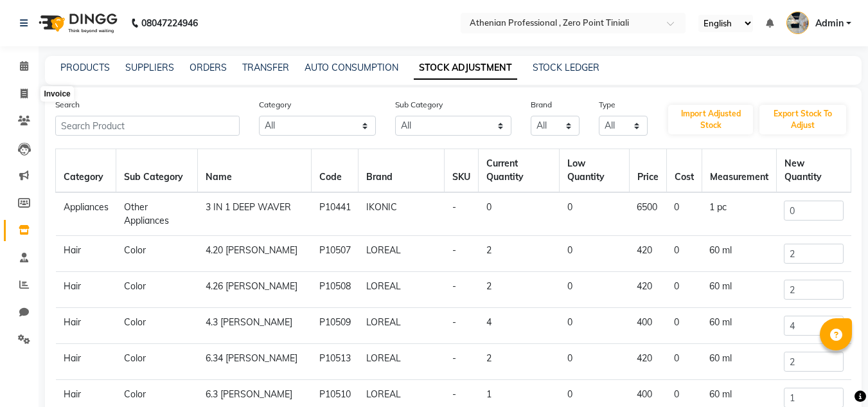  I want to click on label: Type, so click(607, 105).